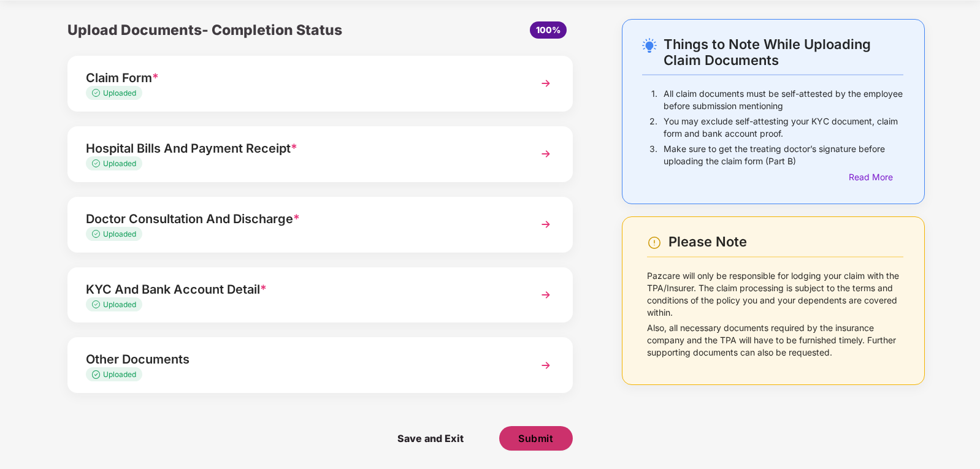 The height and width of the screenshot is (469, 980). I want to click on div: Claim Form, so click(301, 78).